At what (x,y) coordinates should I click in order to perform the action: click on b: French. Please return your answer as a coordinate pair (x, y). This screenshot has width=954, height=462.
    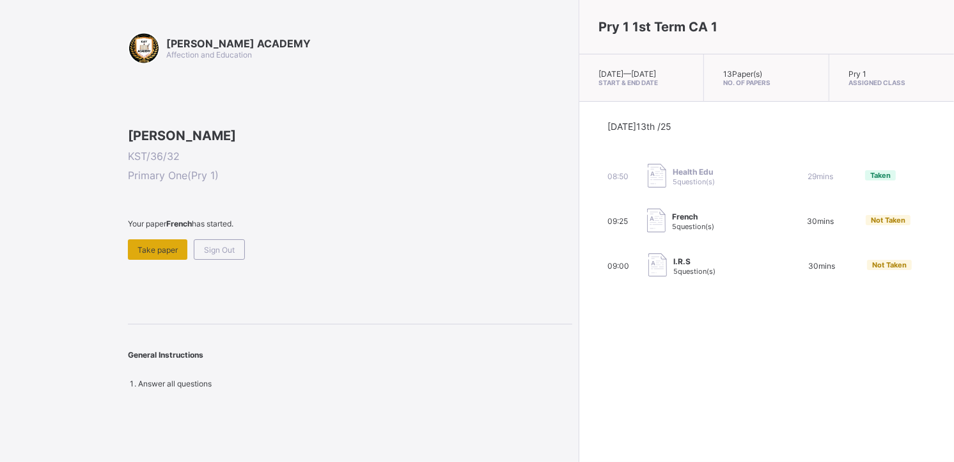
    Looking at the image, I should click on (179, 223).